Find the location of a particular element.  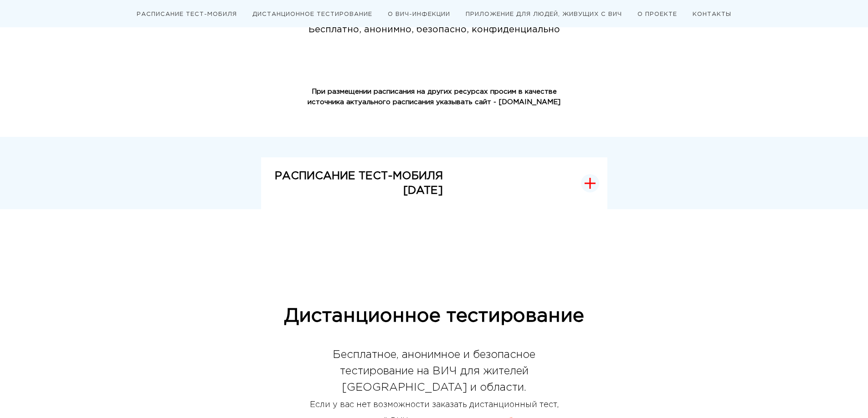

a: ДИСТАНЦИОННОЕ ТЕСТИРОВАНИЕ is located at coordinates (312, 14).